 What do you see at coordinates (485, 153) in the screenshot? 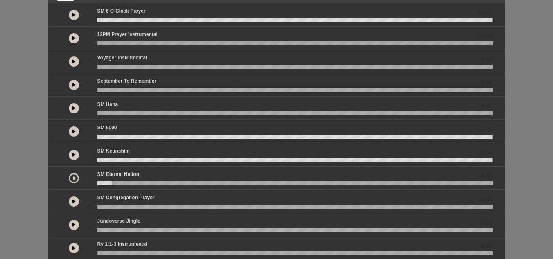
I see `span: 02:14` at bounding box center [485, 153].